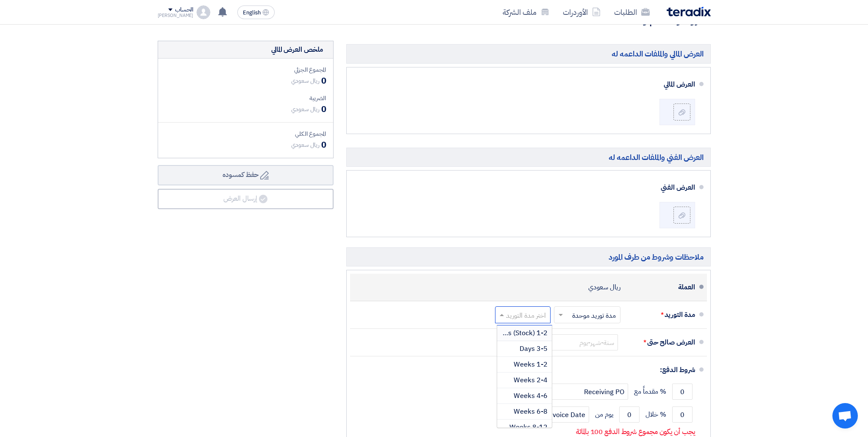 Image resolution: width=868 pixels, height=437 pixels. What do you see at coordinates (531, 396) in the screenshot?
I see `span: 4-6 Weeks` at bounding box center [531, 396].